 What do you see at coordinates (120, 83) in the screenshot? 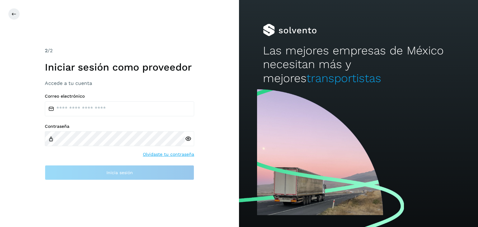
I see `h3: Accede a tu cuenta` at bounding box center [120, 83].